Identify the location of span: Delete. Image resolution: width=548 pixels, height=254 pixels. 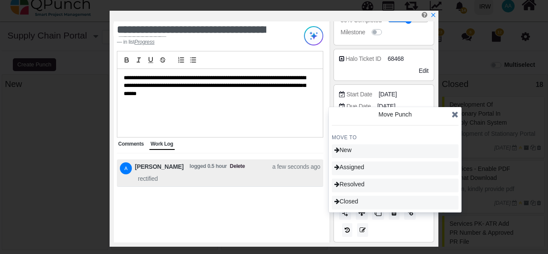
(237, 168).